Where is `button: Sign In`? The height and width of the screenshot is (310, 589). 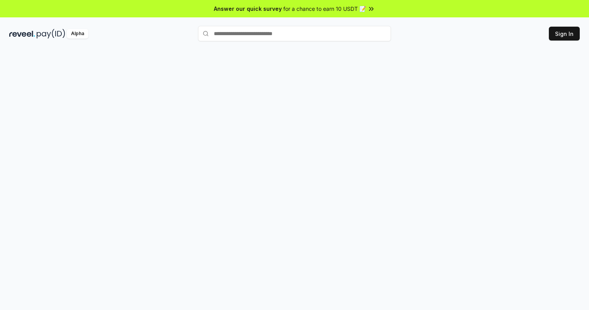
button: Sign In is located at coordinates (565, 34).